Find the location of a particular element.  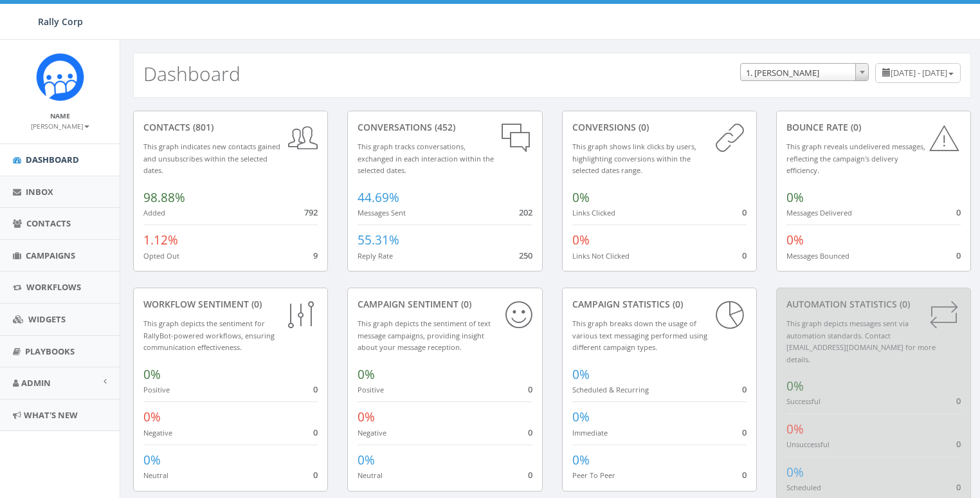

span: What's New is located at coordinates (50, 415).